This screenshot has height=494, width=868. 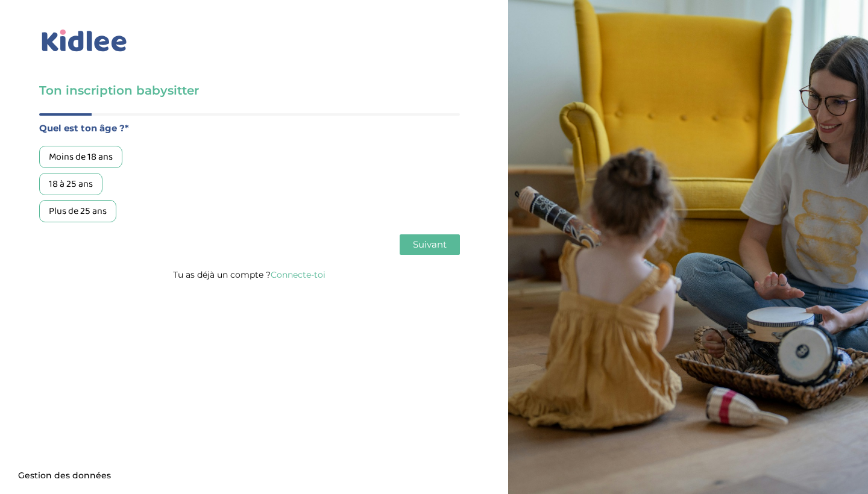 What do you see at coordinates (429, 245) in the screenshot?
I see `button: Suivant` at bounding box center [429, 245].